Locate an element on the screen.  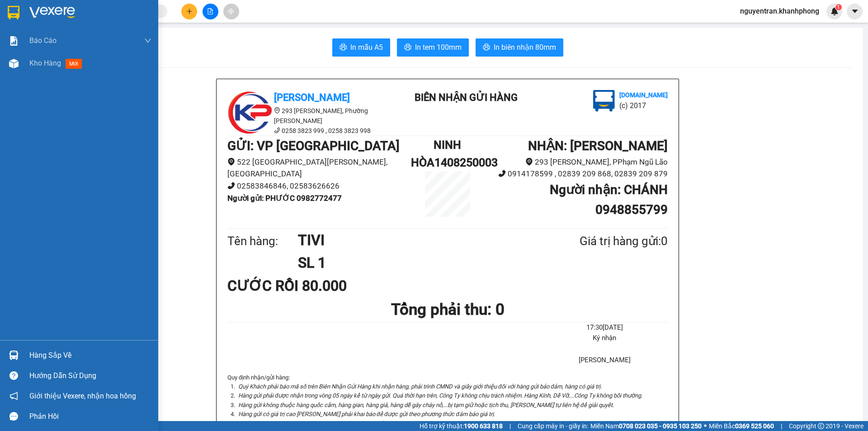
span: mới is located at coordinates (73, 63).